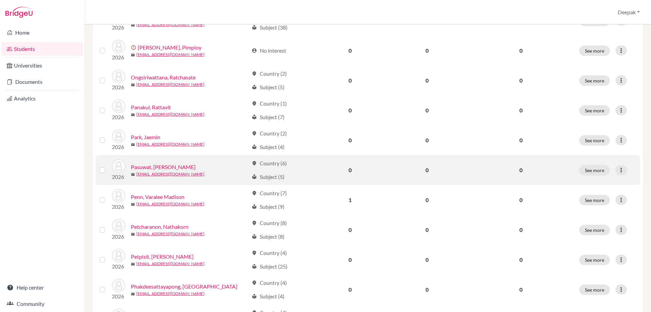  What do you see at coordinates (163, 77) in the screenshot?
I see `a: Ongsiriwattana, Ratchasate` at bounding box center [163, 77].